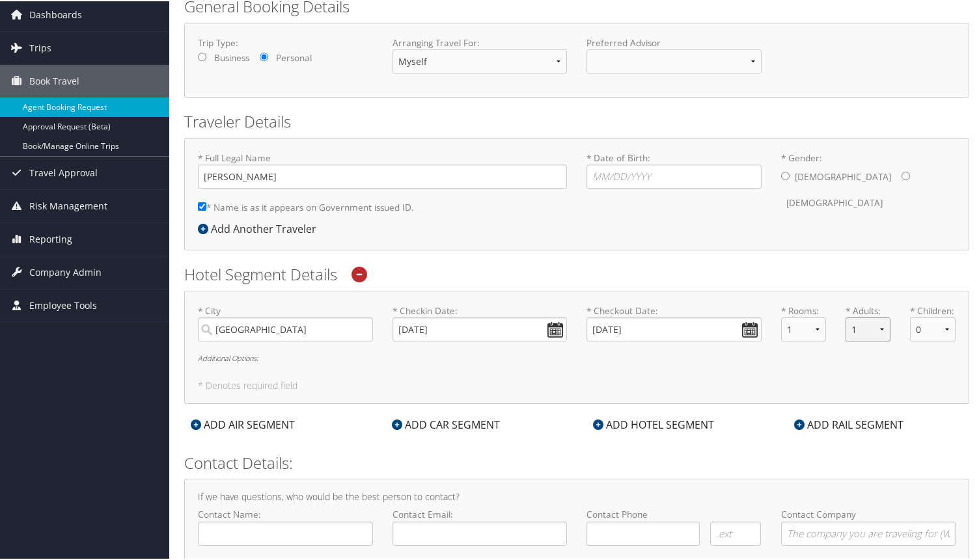 This screenshot has width=979, height=560. What do you see at coordinates (869, 533) in the screenshot?
I see `input: Contact Company` at bounding box center [869, 533].